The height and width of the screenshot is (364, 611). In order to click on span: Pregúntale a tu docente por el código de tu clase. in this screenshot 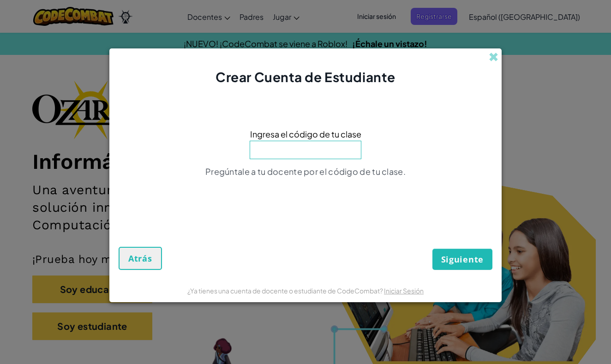, I will do `click(306, 171)`.